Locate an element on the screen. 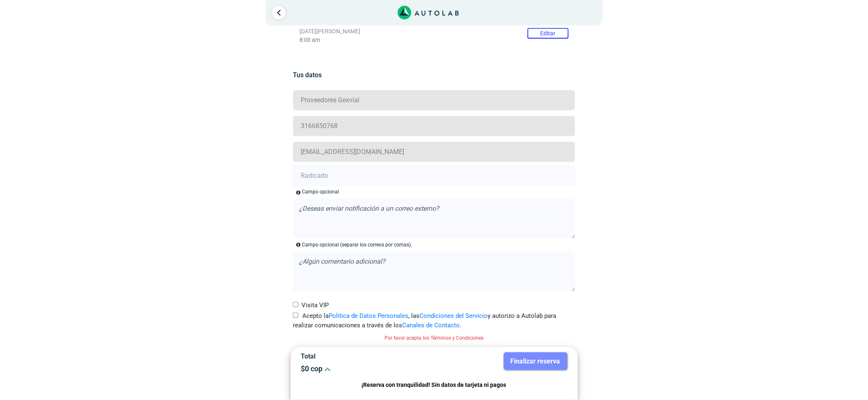 The height and width of the screenshot is (400, 868). a: Canales de Contacto is located at coordinates (431, 325).